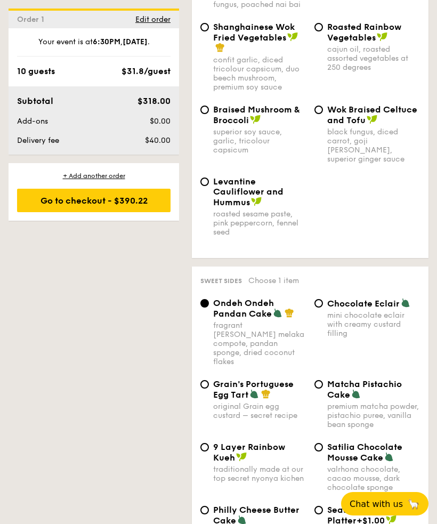 The width and height of the screenshot is (437, 524). I want to click on div: valrhona chocolate, cacao mousse, dark chocolate sponge, so click(374, 478).